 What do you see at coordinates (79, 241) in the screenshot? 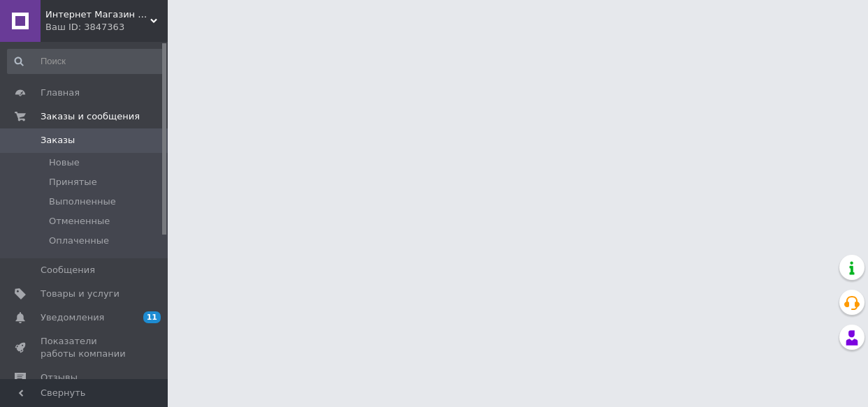
I see `span: Оплаченные` at bounding box center [79, 241].